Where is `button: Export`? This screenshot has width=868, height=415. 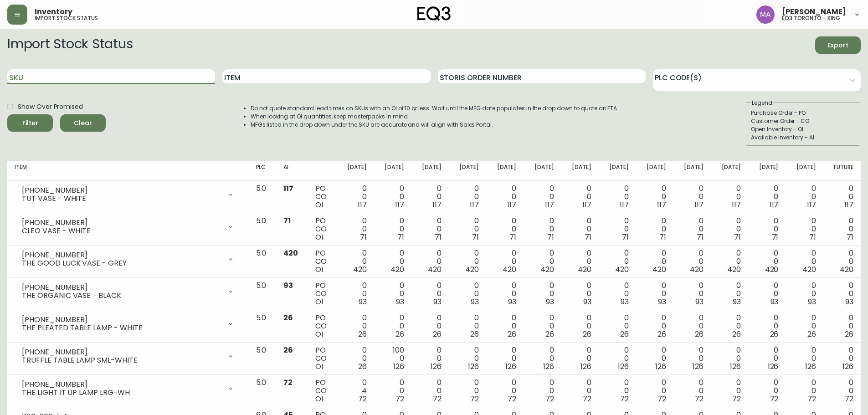 button: Export is located at coordinates (838, 45).